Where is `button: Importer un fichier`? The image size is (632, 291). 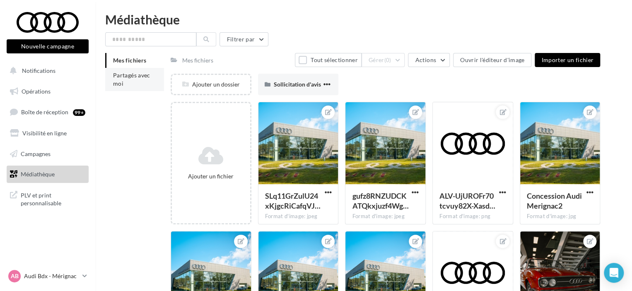
button: Importer un fichier is located at coordinates (568, 60).